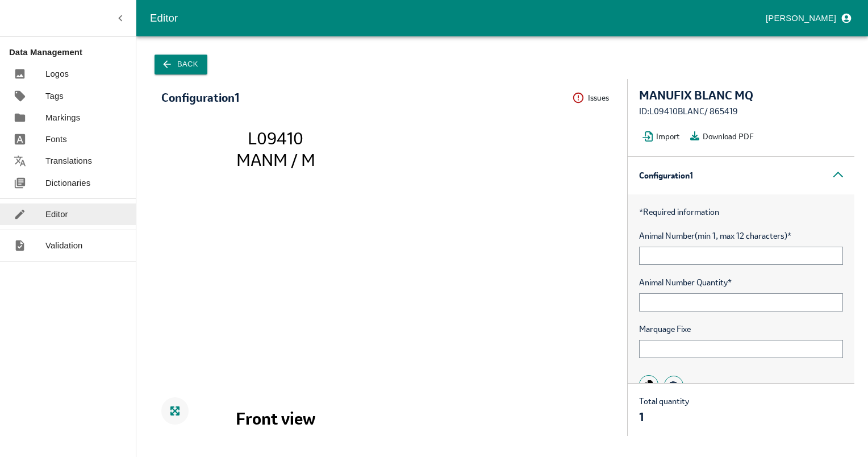  What do you see at coordinates (808, 18) in the screenshot?
I see `button: profile` at bounding box center [808, 18].